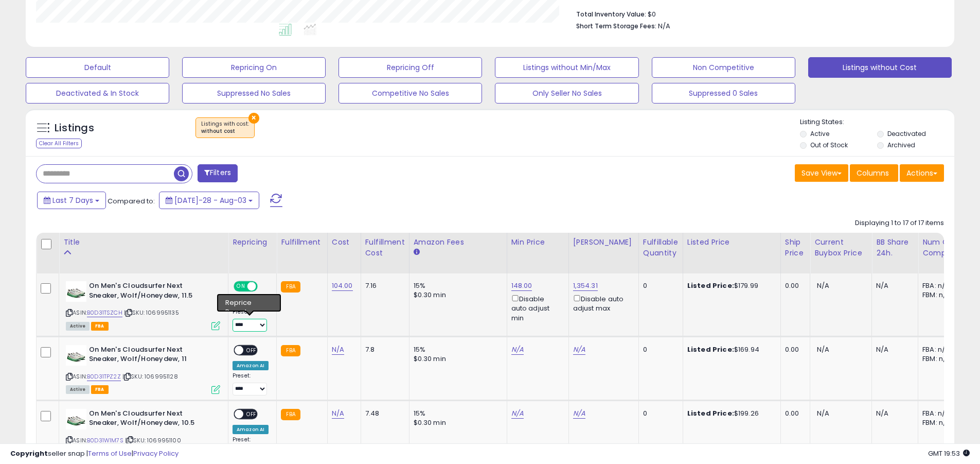 The width and height of the screenshot is (980, 464). I want to click on b: On Men's Cloudsurfer Next Sneaker, Wolf/Honeydew, 11, so click(151, 356).